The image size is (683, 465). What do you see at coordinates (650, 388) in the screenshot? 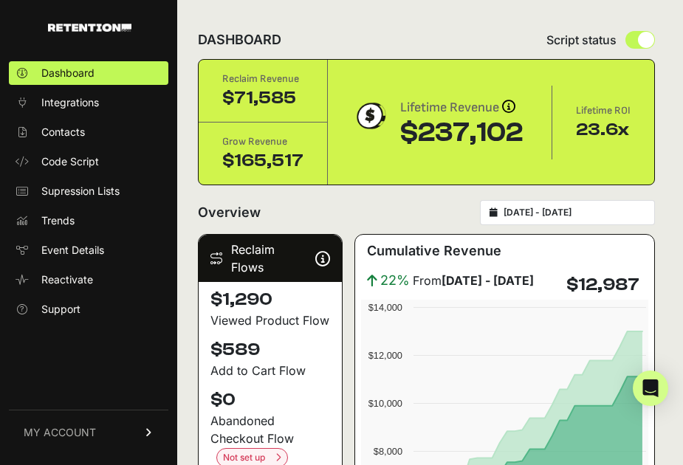
I see `div: Open Intercom Messenger` at bounding box center [650, 388].